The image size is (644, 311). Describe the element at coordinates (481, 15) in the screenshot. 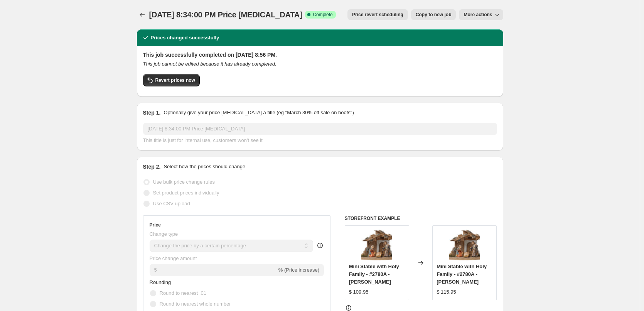

I see `button: More actions` at that location.